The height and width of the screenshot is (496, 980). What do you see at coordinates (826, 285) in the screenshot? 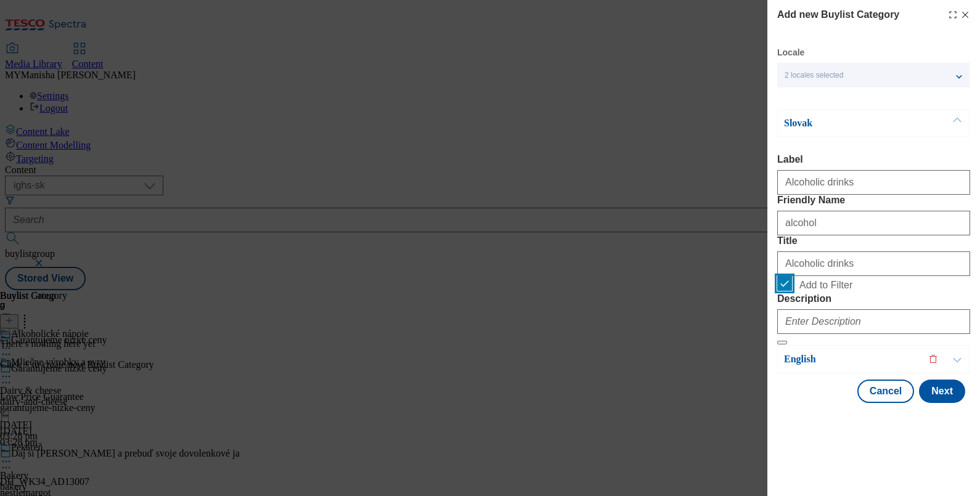
I see `span: Add to Filter` at bounding box center [826, 285].